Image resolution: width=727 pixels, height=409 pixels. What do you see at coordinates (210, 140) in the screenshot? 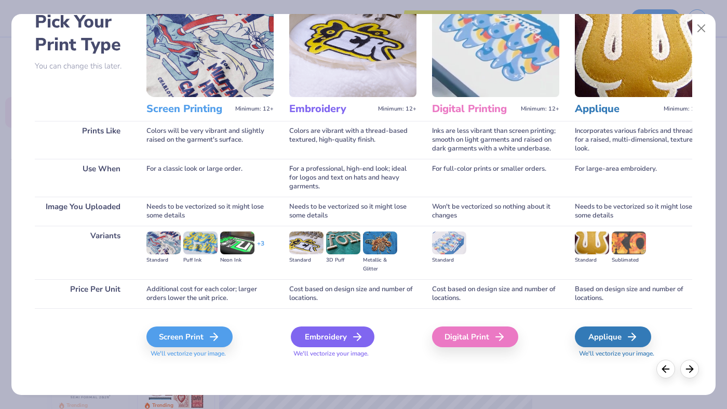
I see `div: Colors will be very vibrant and slightly raised on the garment's surface.` at bounding box center [210, 140].